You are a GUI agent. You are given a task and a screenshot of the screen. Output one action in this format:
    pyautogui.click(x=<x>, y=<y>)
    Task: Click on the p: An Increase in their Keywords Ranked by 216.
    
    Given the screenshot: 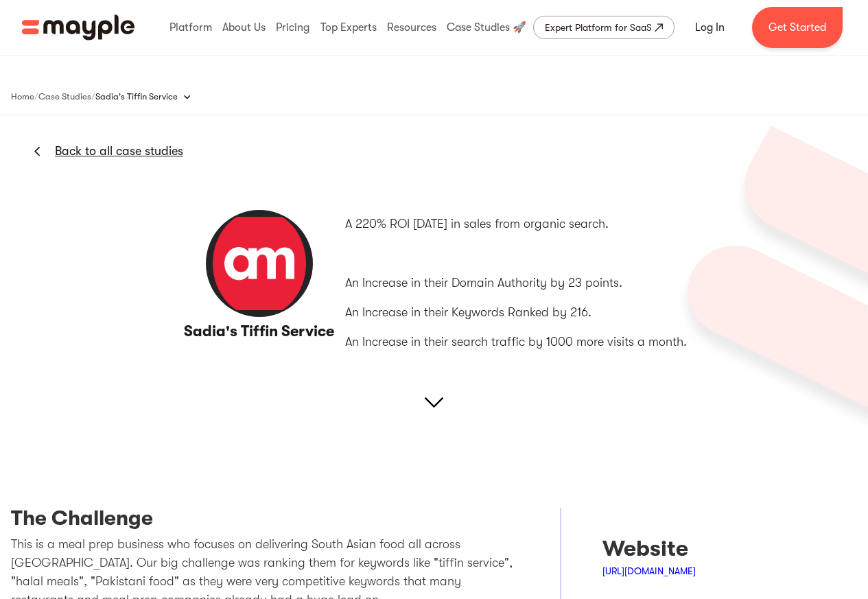 What is the action you would take?
    pyautogui.click(x=516, y=312)
    